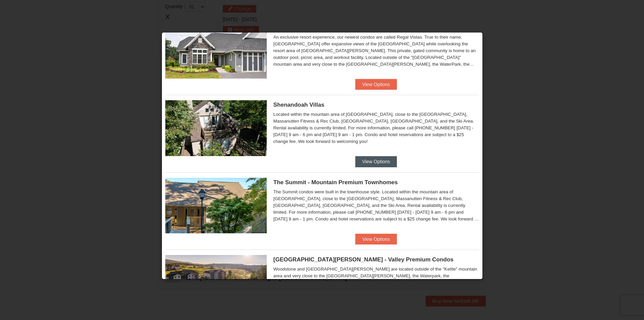 Image resolution: width=644 pixels, height=320 pixels. What do you see at coordinates (216, 51) in the screenshot?
I see `img: 19218991-1-902409a9.jpg` at bounding box center [216, 51].